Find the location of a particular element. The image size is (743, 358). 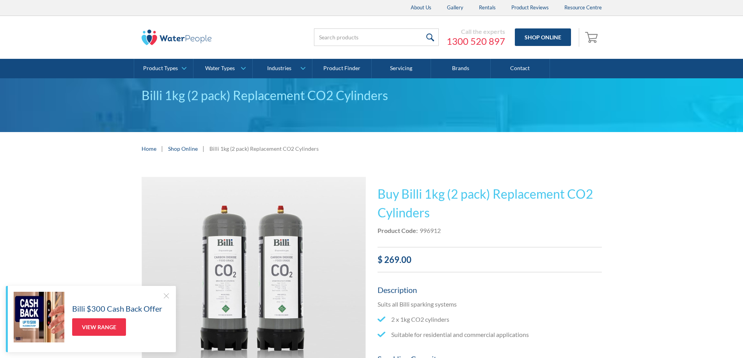

h5: Description is located at coordinates (489, 290).